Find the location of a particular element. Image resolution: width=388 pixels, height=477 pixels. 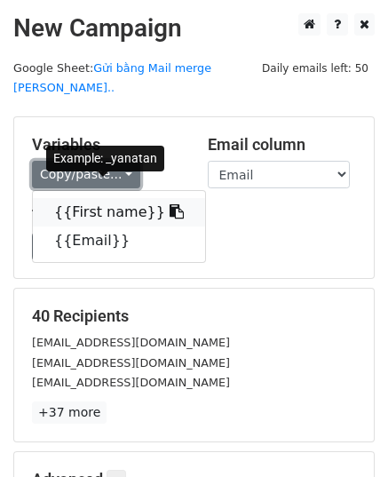

a: Daily emails left: 50 is located at coordinates (316, 68).